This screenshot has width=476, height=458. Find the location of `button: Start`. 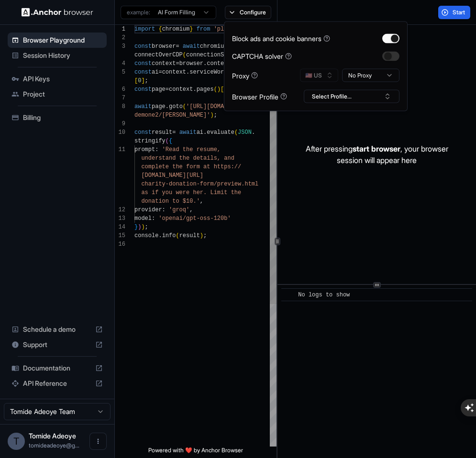

button: Start is located at coordinates (454, 13).